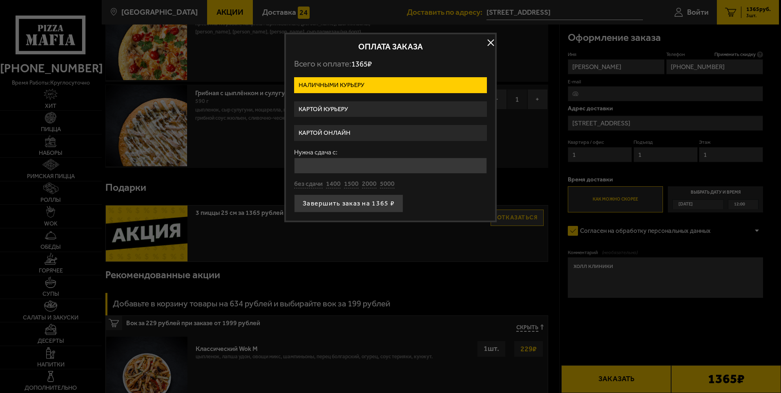  Describe the element at coordinates (387, 184) in the screenshot. I see `button: 5000` at that location.